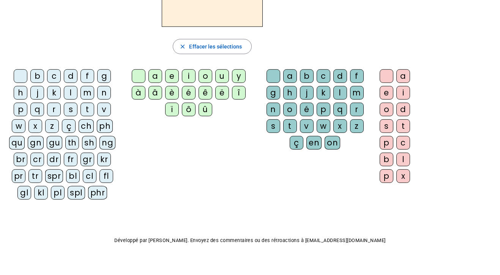 This screenshot has width=500, height=275. I want to click on div: ï, so click(172, 110).